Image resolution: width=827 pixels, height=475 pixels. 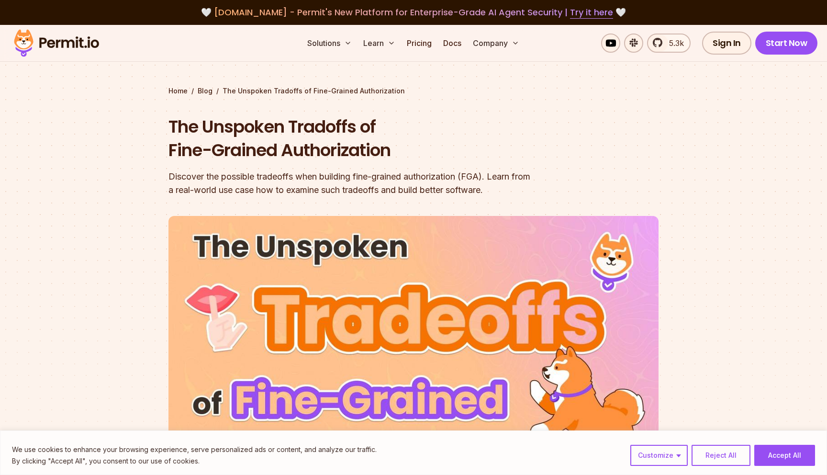 I want to click on p: We use cookies to enhance your browsing experience, serve personalized ads or content, and analyz..., so click(x=194, y=449).